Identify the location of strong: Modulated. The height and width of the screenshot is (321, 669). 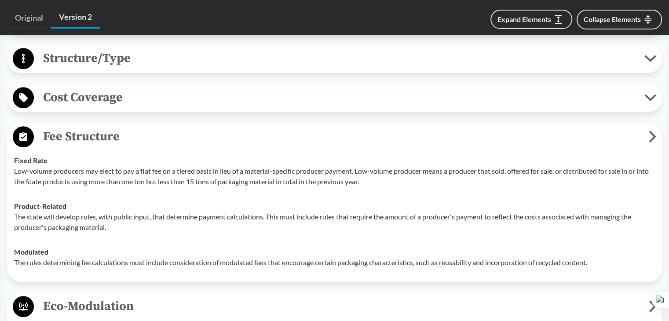
(31, 252).